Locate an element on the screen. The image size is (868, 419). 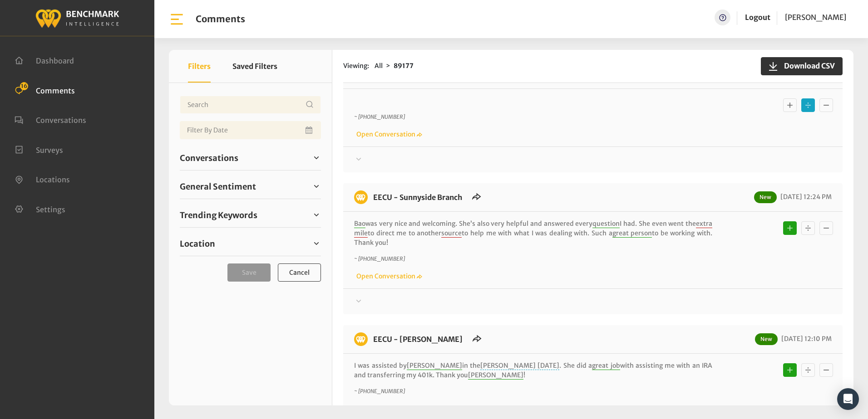
p: I was assisted by in the . She did a with assisting me with an IRA and transferring my 401k. Than... is located at coordinates (533, 371).